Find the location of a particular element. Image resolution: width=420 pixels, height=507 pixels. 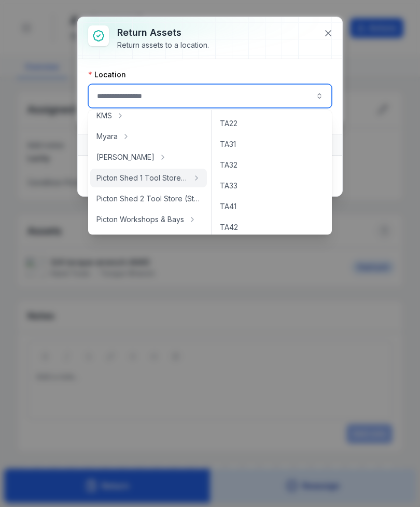

span: TA31 is located at coordinates (228, 144).